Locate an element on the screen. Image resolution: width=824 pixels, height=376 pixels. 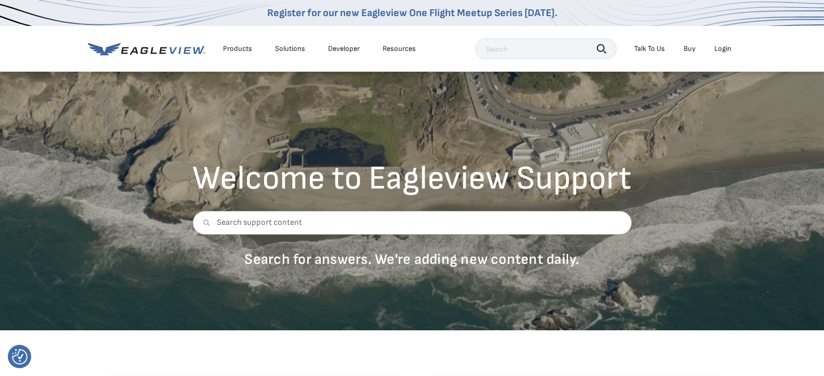
div: Login is located at coordinates (722, 49).